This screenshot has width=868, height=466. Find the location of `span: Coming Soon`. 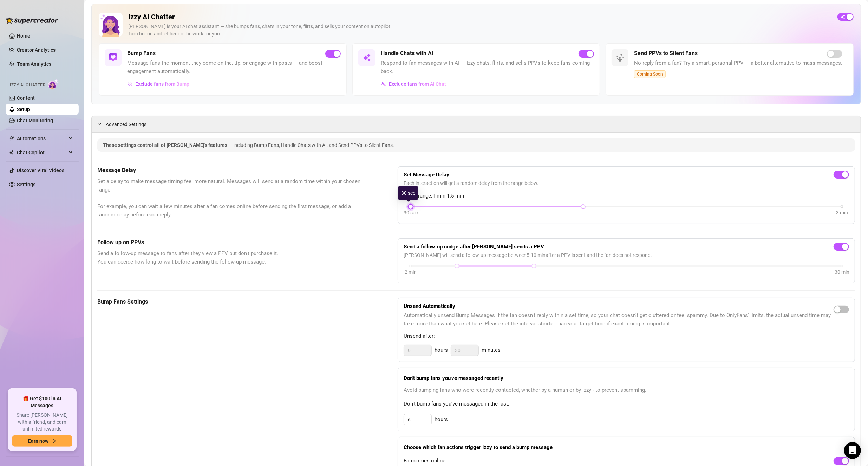

span: Coming Soon is located at coordinates (650, 74).